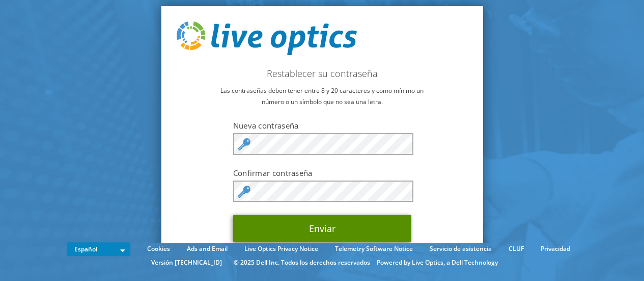 Image resolution: width=644 pixels, height=281 pixels. What do you see at coordinates (437, 262) in the screenshot?
I see `li: Powered by Live Optics, a Dell Technology` at bounding box center [437, 262].